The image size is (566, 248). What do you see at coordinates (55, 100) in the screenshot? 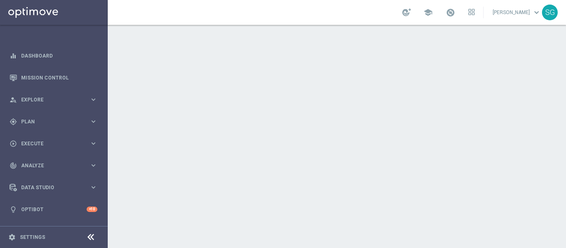
I see `span: Explore` at bounding box center [55, 100].